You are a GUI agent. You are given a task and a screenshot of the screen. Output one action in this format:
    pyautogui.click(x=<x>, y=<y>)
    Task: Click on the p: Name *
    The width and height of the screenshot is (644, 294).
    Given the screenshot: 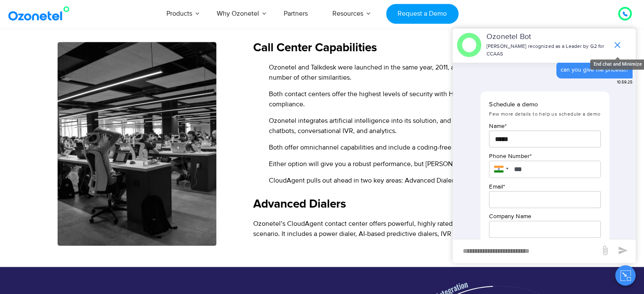 What is the action you would take?
    pyautogui.click(x=544, y=126)
    